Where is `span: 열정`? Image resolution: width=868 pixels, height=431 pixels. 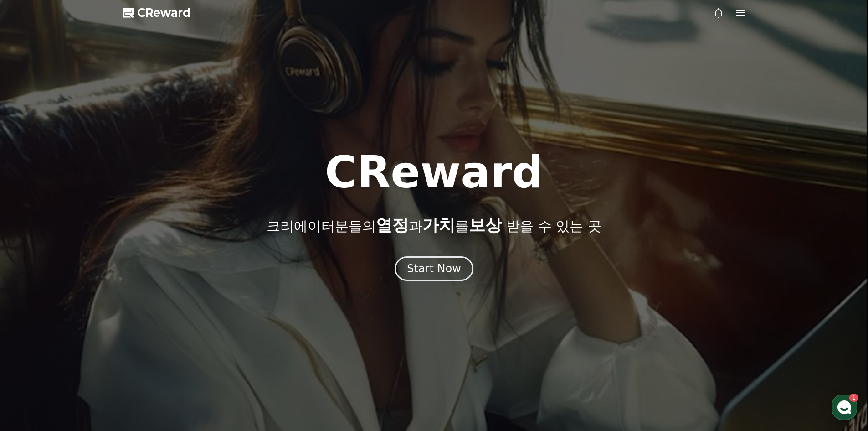
span: 열정 is located at coordinates (392, 224).